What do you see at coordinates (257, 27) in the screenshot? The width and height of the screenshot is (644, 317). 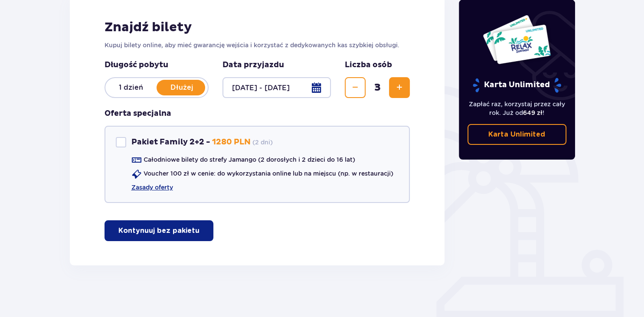 I see `h2: Znajdź bilety` at bounding box center [257, 27].